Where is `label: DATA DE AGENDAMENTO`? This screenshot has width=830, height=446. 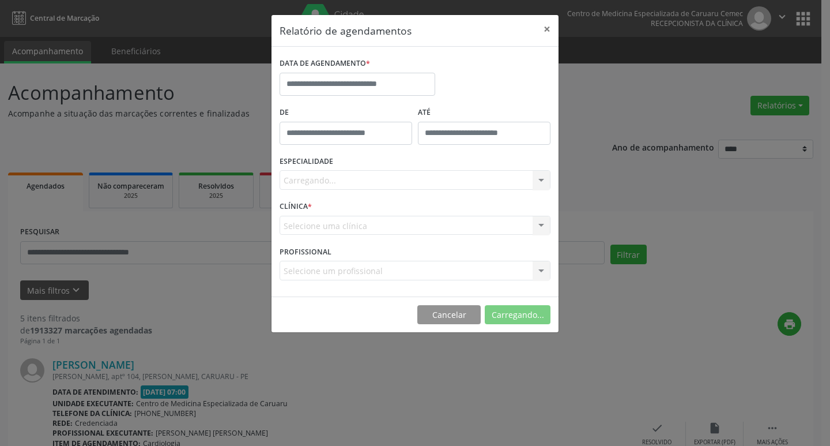 label: DATA DE AGENDAMENTO is located at coordinates (325, 63).